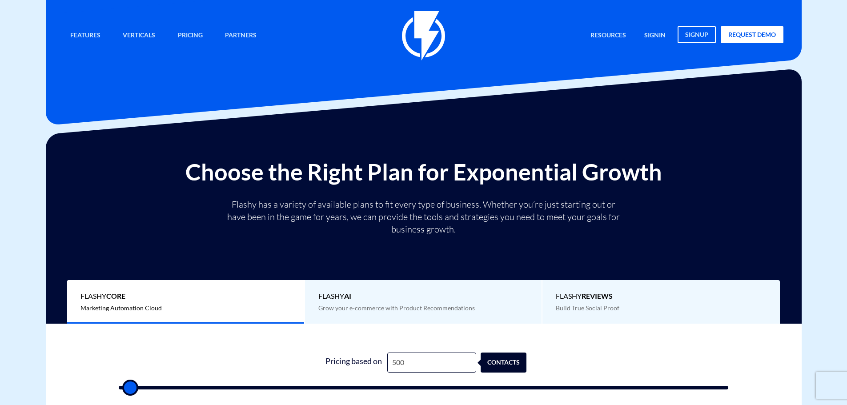  What do you see at coordinates (348, 296) in the screenshot?
I see `b: AI` at bounding box center [348, 296].